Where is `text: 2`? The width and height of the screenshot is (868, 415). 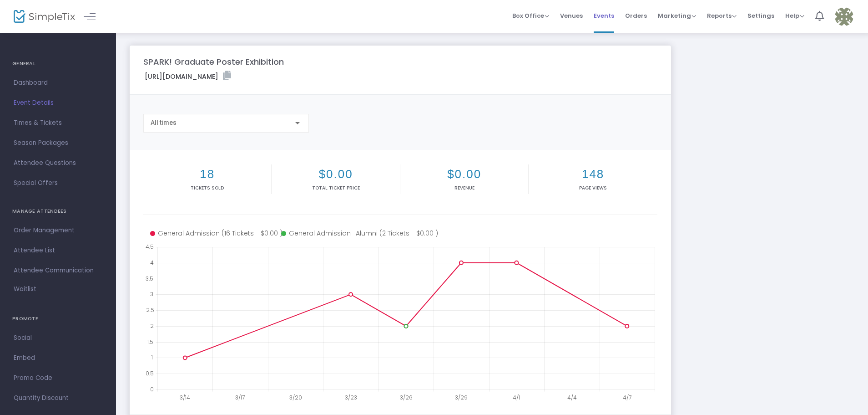
text: 2 is located at coordinates (152, 325).